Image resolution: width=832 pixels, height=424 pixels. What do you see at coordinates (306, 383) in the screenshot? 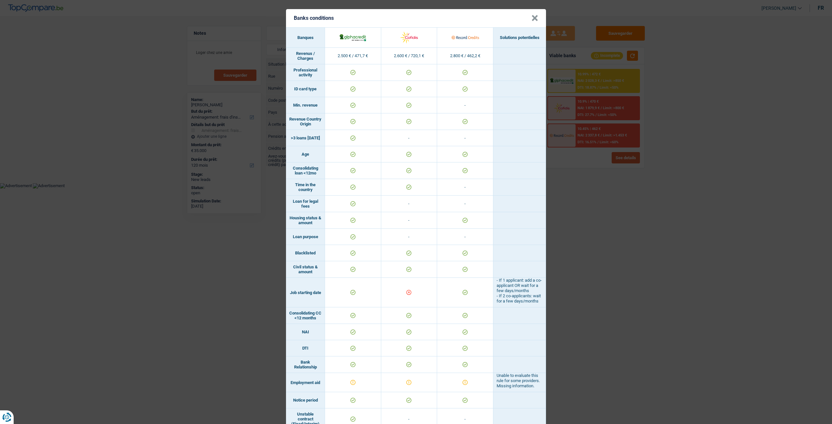
I see `td: Employment aid` at bounding box center [306, 383].